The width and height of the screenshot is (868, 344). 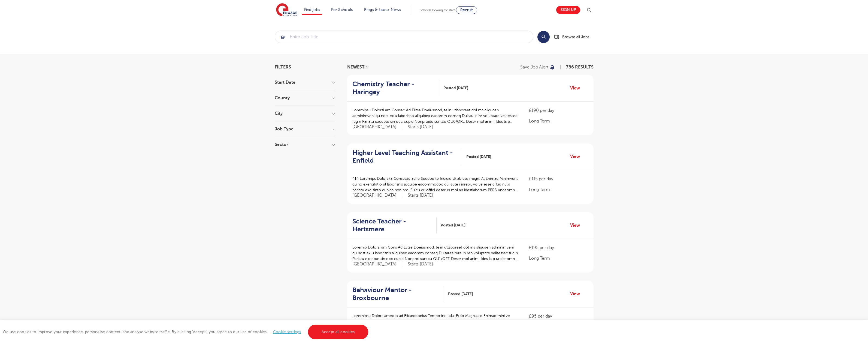 What do you see at coordinates (538, 67) in the screenshot?
I see `button: Save job alert` at bounding box center [538, 67].